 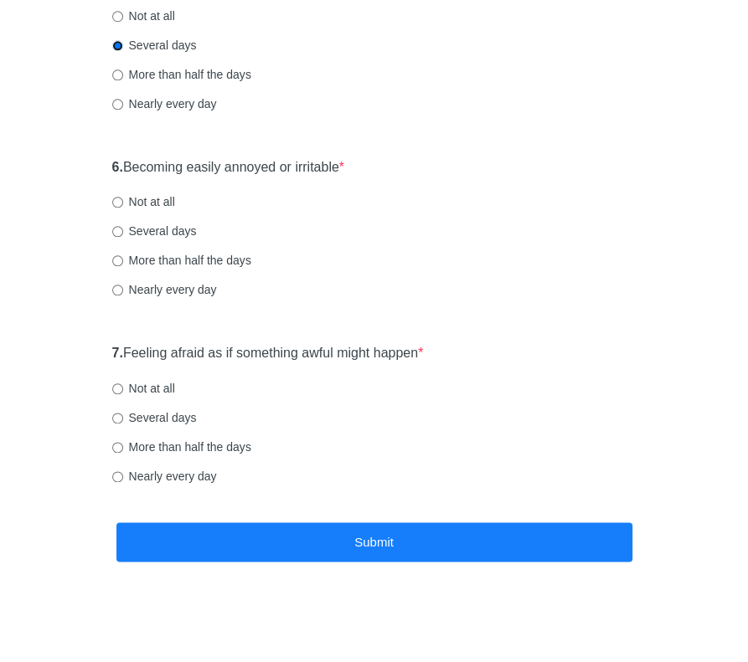 I want to click on label: Feeling afraid as if something awful might happen, so click(x=268, y=353).